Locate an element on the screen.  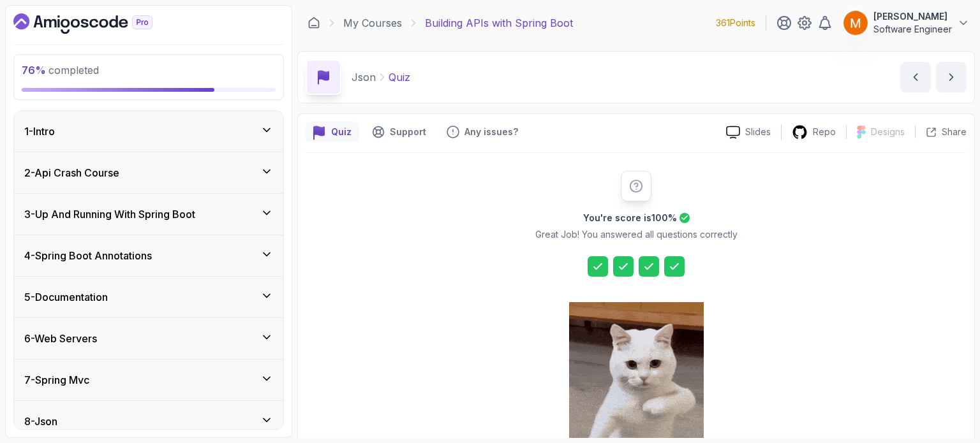
p: Great Job! You answered all questions correctly is located at coordinates (636, 235).